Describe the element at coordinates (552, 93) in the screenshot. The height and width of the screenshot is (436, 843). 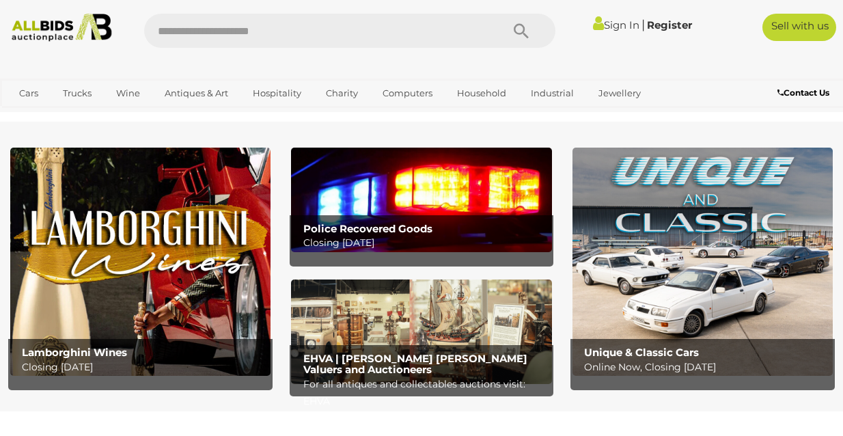
I see `a: Industrial` at that location.